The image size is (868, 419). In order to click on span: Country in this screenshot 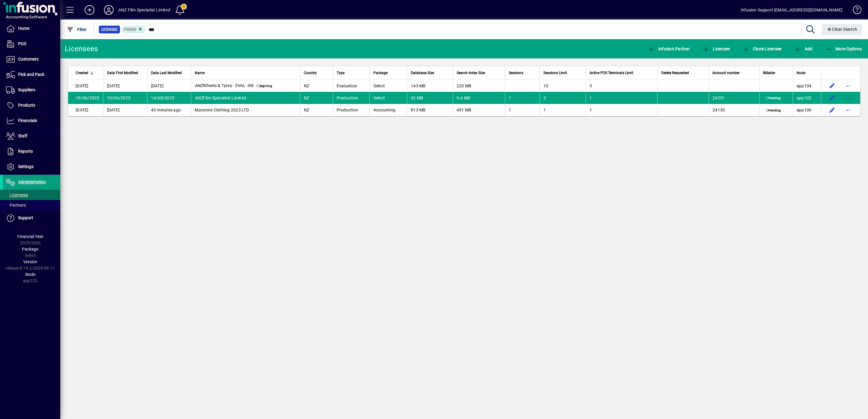, I will do `click(310, 73)`.